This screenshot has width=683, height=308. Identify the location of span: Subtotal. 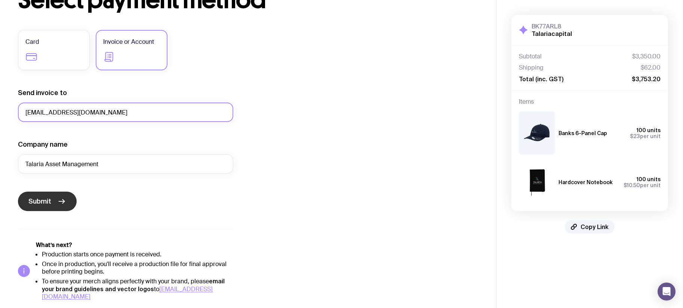
(530, 56).